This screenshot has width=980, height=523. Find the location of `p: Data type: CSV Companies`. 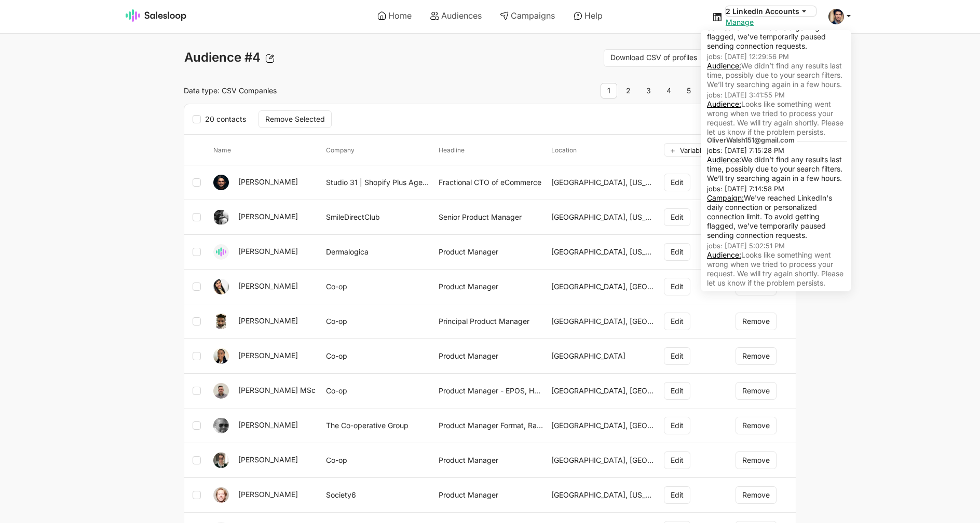

p: Data type: CSV Companies is located at coordinates (333, 90).